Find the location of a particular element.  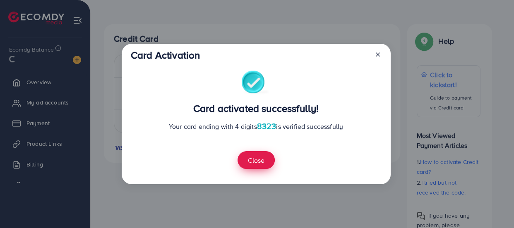

h3: Card Activation is located at coordinates (165, 55).